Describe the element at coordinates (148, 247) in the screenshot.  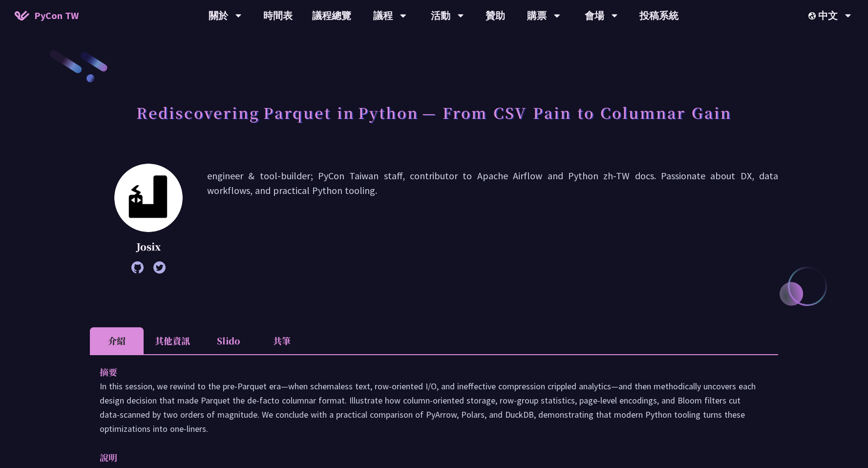
I see `p: Josix` at that location.